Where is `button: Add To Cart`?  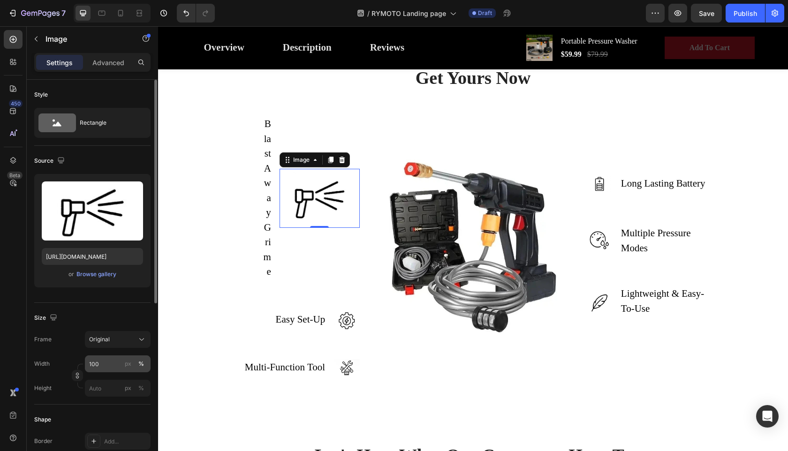
button: Add To Cart is located at coordinates (551, 22).